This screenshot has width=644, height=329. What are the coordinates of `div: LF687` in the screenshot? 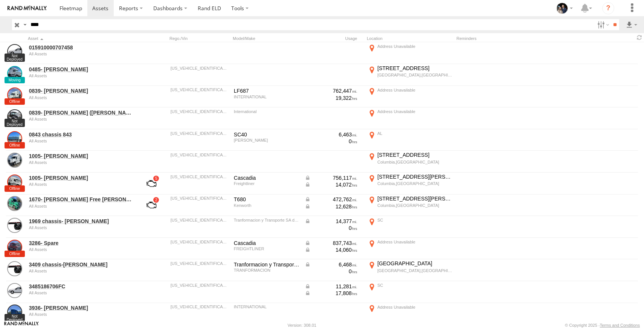 It's located at (267, 91).